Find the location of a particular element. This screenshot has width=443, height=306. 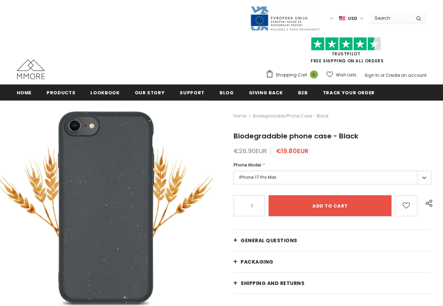

a: PACKAGING is located at coordinates (333, 262).